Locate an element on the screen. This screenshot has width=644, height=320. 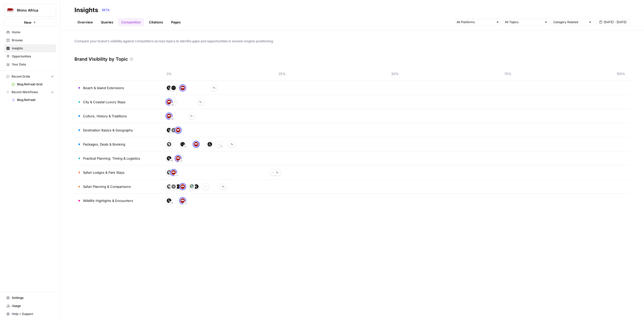
button: New is located at coordinates (30, 22).